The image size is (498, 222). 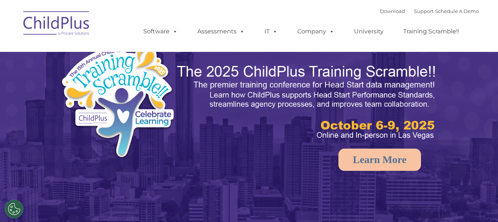 What do you see at coordinates (160, 32) in the screenshot?
I see `a: Software` at bounding box center [160, 32].